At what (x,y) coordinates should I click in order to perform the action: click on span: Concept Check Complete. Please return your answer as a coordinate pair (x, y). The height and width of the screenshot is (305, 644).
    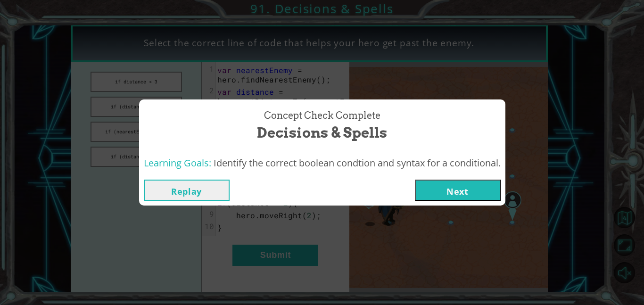
    Looking at the image, I should click on (322, 116).